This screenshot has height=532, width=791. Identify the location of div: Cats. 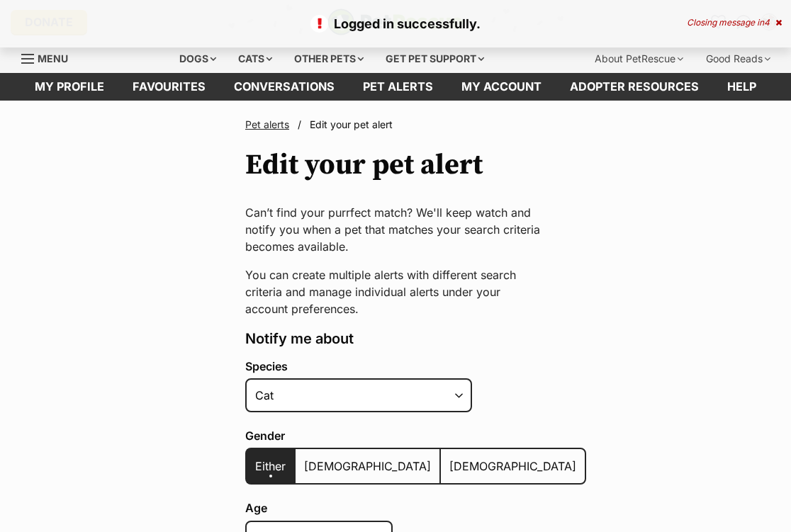
(255, 59).